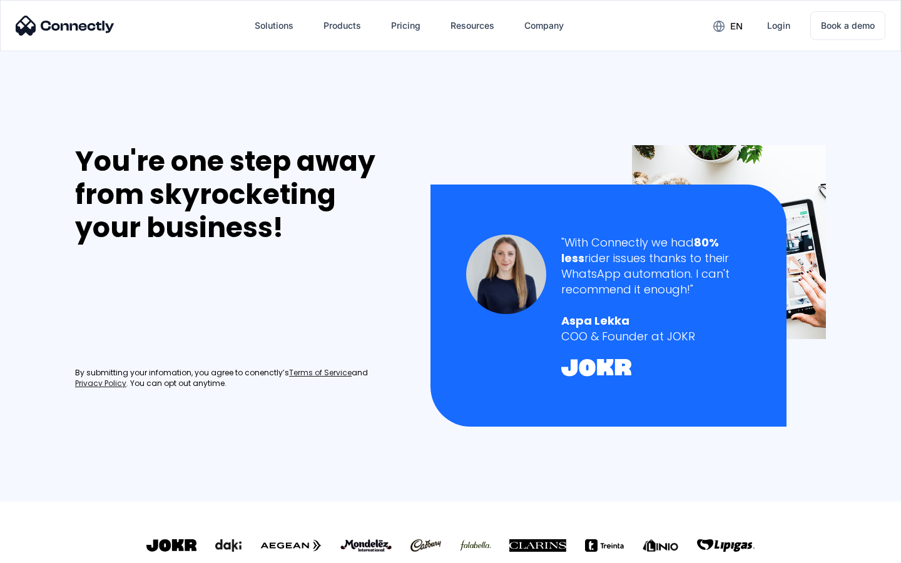 The height and width of the screenshot is (563, 901). Describe the element at coordinates (320, 373) in the screenshot. I see `a: Terms of Service` at that location.